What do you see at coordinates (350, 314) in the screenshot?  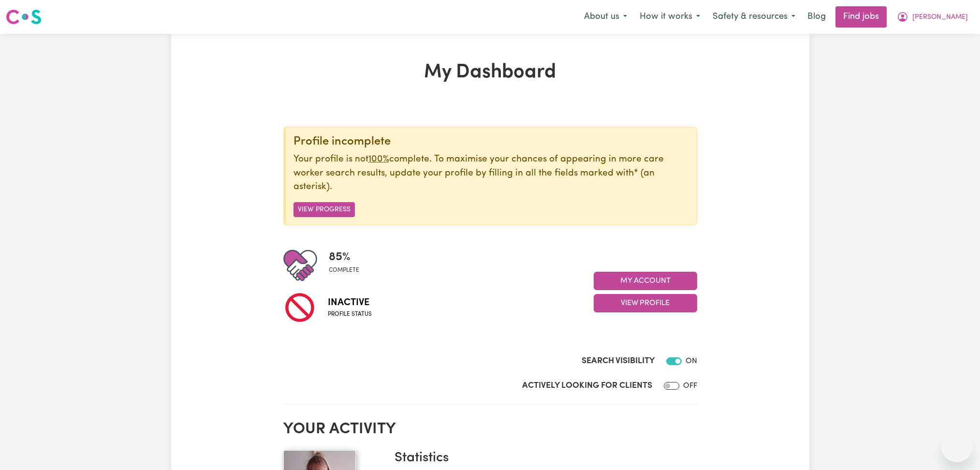 I see `span: Profile status` at bounding box center [350, 314].